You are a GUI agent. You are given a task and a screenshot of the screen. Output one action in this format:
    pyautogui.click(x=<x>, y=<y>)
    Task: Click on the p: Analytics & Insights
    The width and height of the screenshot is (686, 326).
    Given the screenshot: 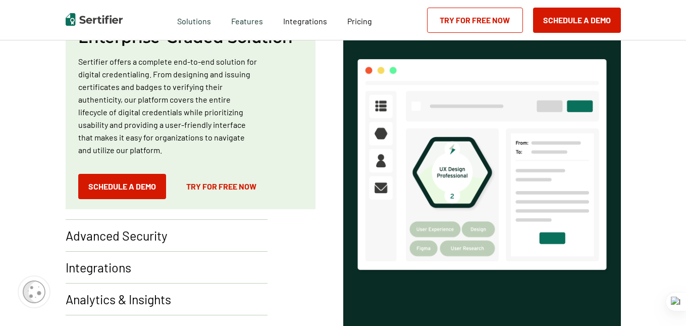 What is the action you would take?
    pyautogui.click(x=118, y=299)
    